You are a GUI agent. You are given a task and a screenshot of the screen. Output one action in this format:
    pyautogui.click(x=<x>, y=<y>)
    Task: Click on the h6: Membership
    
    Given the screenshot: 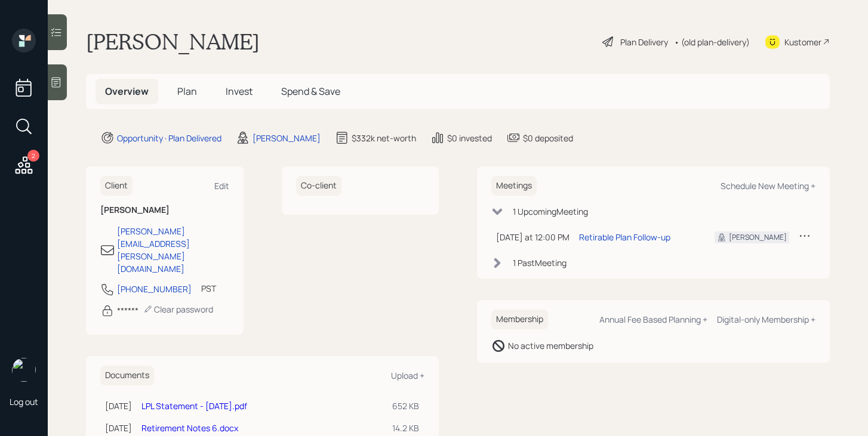 What is the action you would take?
    pyautogui.click(x=520, y=319)
    